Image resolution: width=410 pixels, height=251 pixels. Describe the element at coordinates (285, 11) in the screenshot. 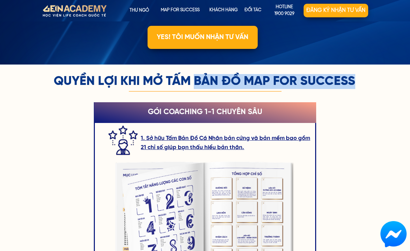

I see `a: hotline1900 9029` at that location.